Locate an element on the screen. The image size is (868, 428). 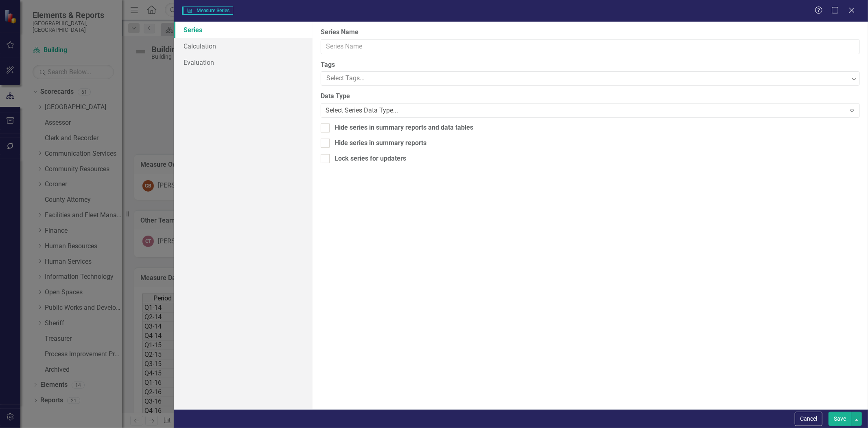
button: Cancel is located at coordinates (809, 418).